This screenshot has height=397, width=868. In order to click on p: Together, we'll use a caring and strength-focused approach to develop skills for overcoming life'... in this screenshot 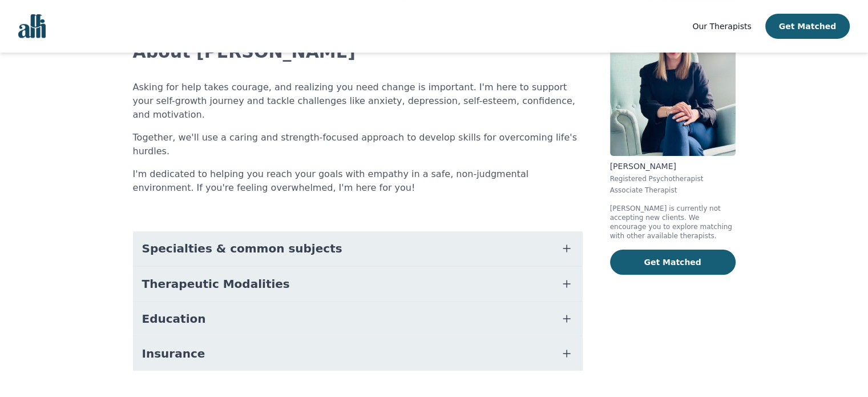, I will do `click(358, 144)`.